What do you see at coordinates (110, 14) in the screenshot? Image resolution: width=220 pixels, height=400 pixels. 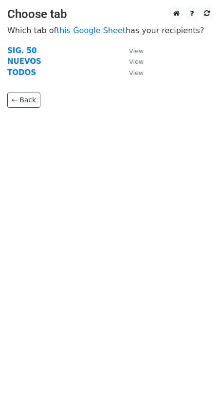 I see `h3: Choose tab` at bounding box center [110, 14].